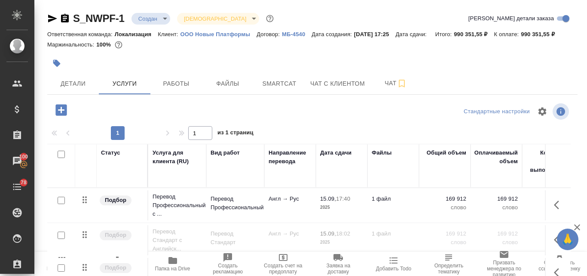 The image size is (587, 276). What do you see at coordinates (52, 18) in the screenshot?
I see `button: Скопировать ссылку для ЯМессенджера` at bounding box center [52, 18].